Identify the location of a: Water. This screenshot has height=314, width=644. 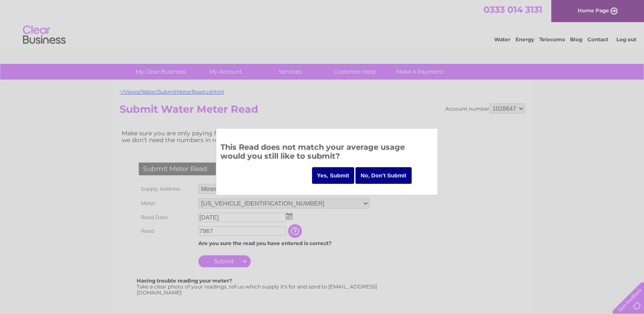
(503, 40).